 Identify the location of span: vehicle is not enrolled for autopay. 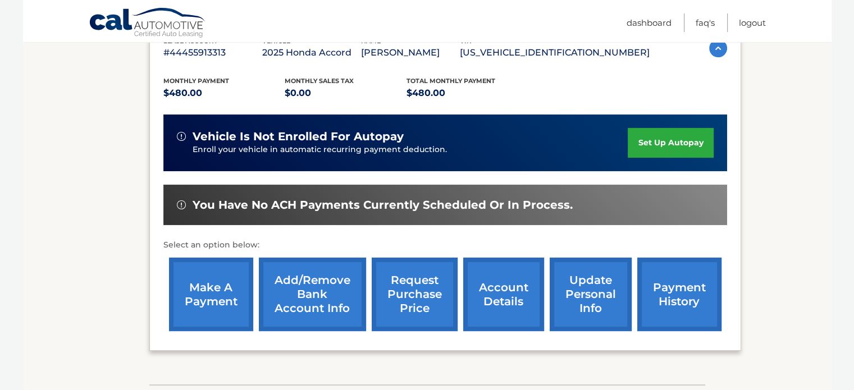
(298, 137).